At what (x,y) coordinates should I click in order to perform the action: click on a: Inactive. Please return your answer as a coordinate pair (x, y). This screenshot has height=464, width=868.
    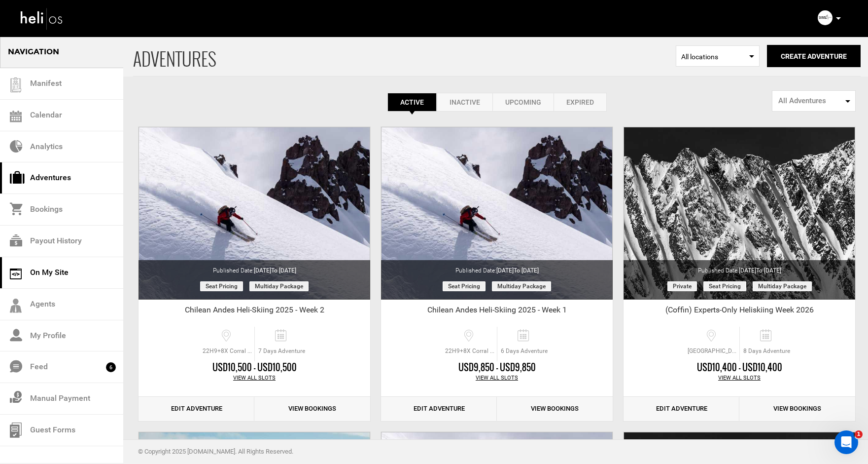
    Looking at the image, I should click on (464, 102).